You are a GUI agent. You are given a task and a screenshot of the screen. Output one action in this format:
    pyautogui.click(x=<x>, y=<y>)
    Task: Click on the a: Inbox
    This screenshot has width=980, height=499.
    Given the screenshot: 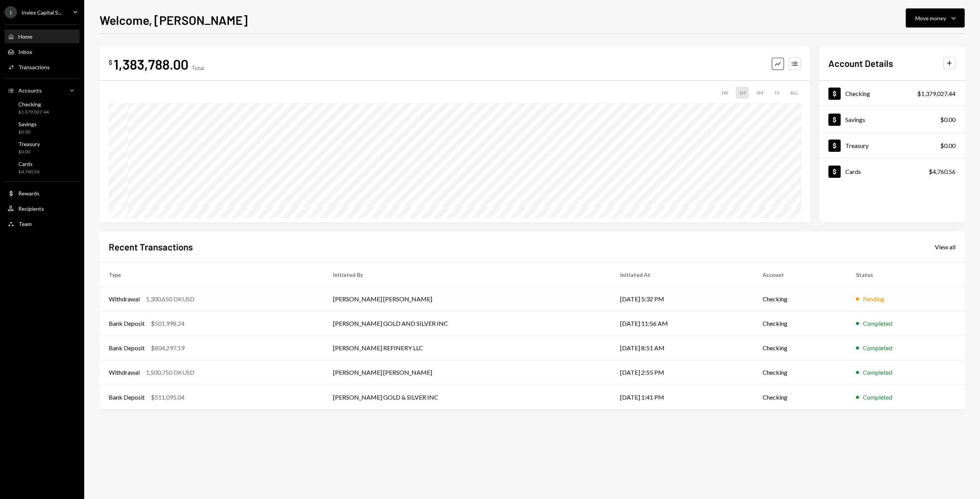 What is the action you would take?
    pyautogui.click(x=42, y=52)
    